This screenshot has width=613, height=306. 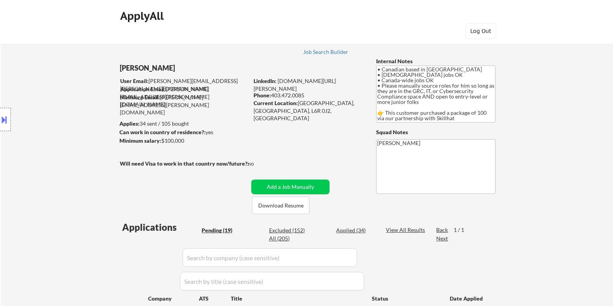 I want to click on div: Applied (34), so click(x=355, y=230).